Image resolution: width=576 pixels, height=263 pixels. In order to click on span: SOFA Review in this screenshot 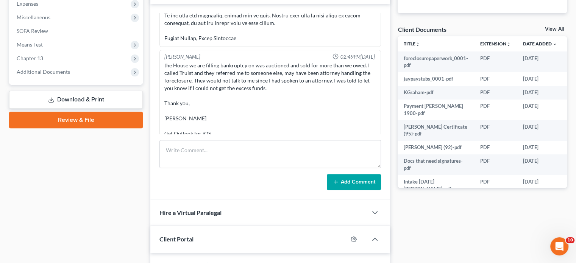, I will do `click(32, 31)`.